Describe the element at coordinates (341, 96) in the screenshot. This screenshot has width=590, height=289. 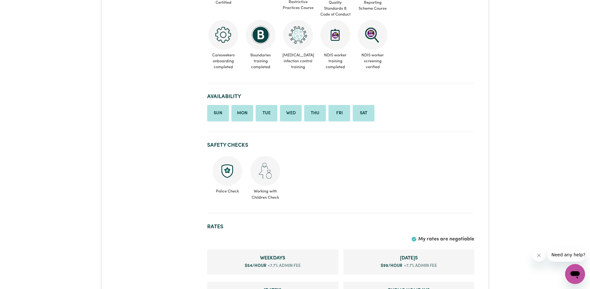
I see `h2: Availability` at that location.